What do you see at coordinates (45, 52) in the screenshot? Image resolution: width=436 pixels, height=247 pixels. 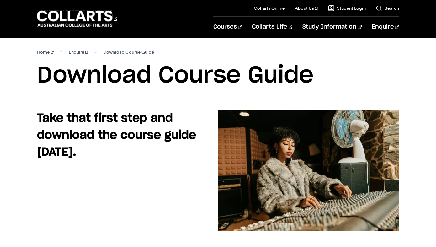 I see `a: Home` at bounding box center [45, 52].